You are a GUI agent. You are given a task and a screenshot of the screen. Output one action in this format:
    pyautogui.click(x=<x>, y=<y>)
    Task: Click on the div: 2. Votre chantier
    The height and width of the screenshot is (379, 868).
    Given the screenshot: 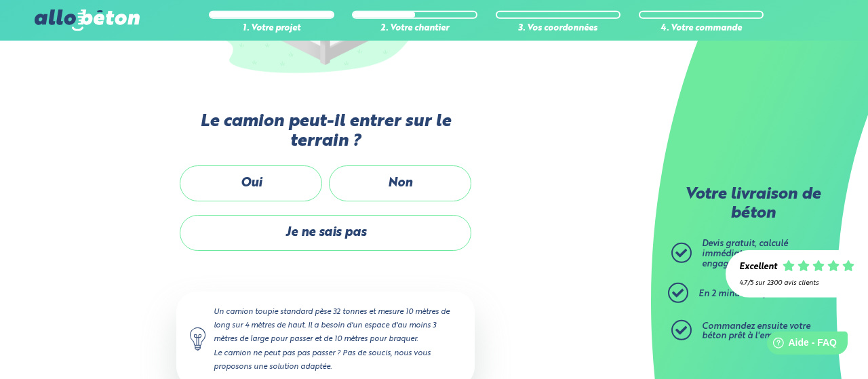 What is the action you would take?
    pyautogui.click(x=415, y=29)
    